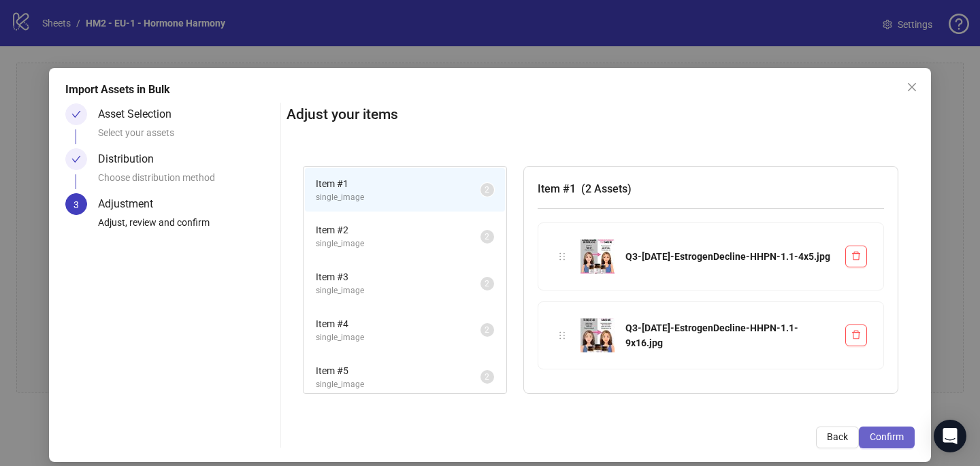 The height and width of the screenshot is (466, 980). I want to click on div: Adjust, review and confirm, so click(186, 226).